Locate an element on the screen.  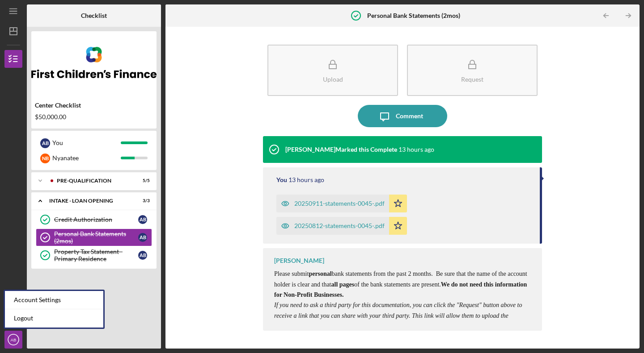
span: Please submit bank statements from the past 2 months. Be sure that the name of the account holder... is located at coordinates (400, 284).